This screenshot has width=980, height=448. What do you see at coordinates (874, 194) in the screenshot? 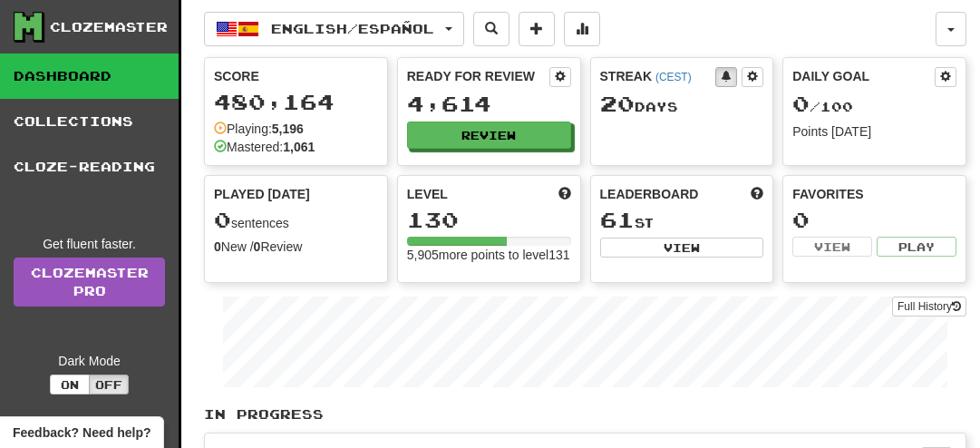
I see `div: Favorites` at bounding box center [874, 194].